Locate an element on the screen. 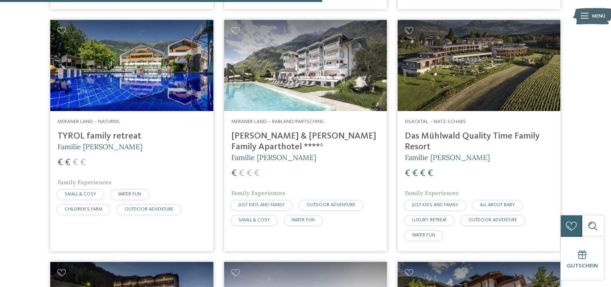  a: Familienhotels gesucht? Hier findet ihr die besten! Meraner Land – Rabland/Partschins [PERSON_NAM... is located at coordinates (305, 136).